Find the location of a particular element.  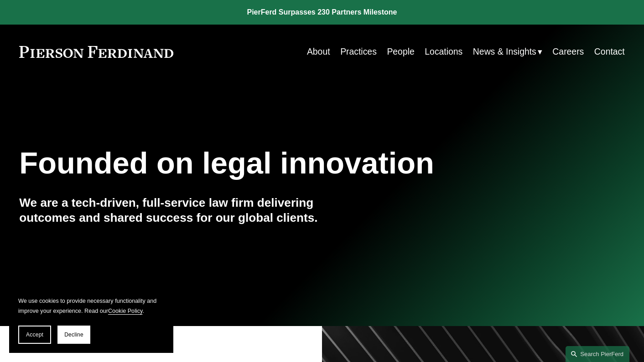

button: Accept is located at coordinates (35, 335).